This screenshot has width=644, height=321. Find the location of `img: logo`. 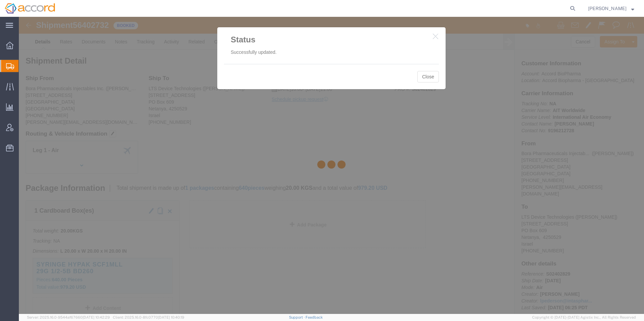

img: logo is located at coordinates (29, 8).